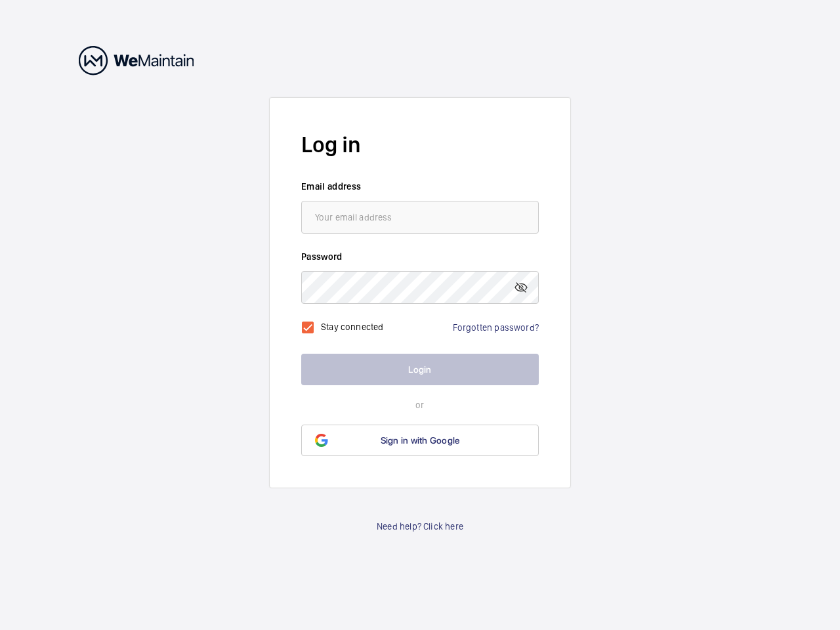 This screenshot has width=840, height=630. Describe the element at coordinates (420, 217) in the screenshot. I see `input: Your email address` at that location.